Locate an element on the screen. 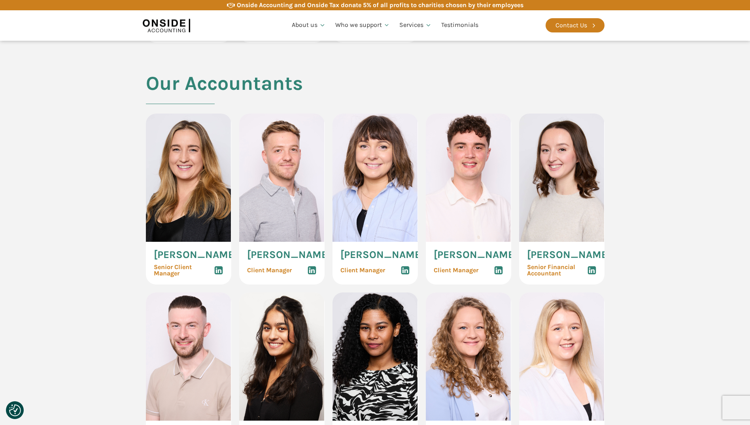 The height and width of the screenshot is (425, 750). img: Revisit consent button is located at coordinates (15, 410).